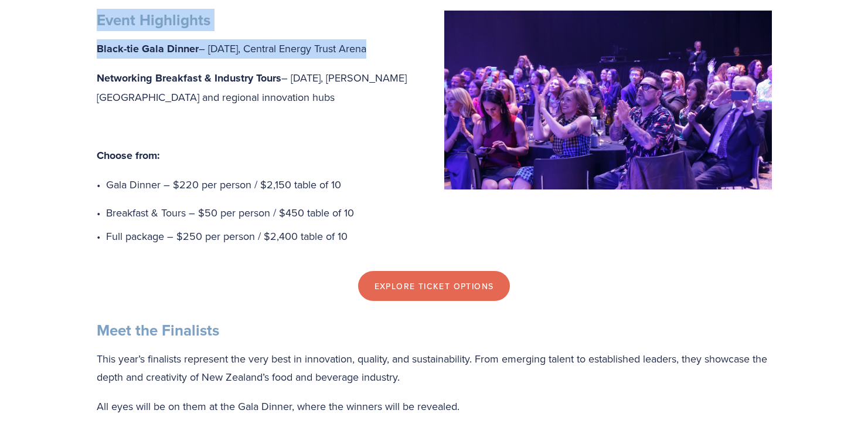 This screenshot has width=868, height=437. Describe the element at coordinates (129, 155) in the screenshot. I see `strong: Choose from:` at that location.